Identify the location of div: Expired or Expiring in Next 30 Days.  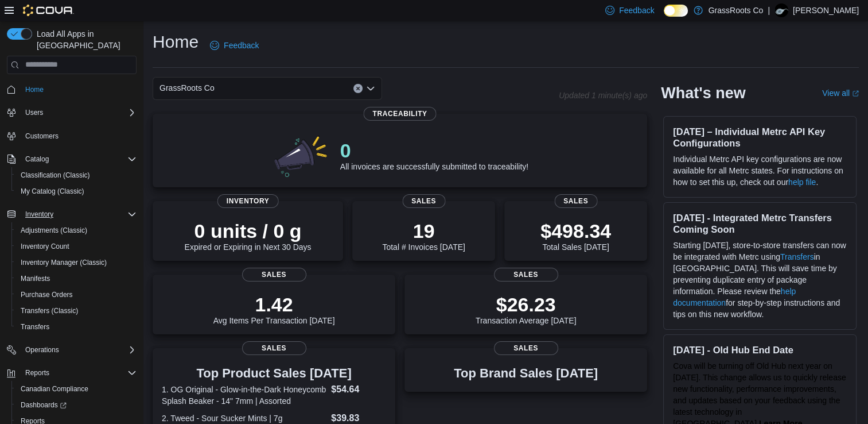
(248, 235).